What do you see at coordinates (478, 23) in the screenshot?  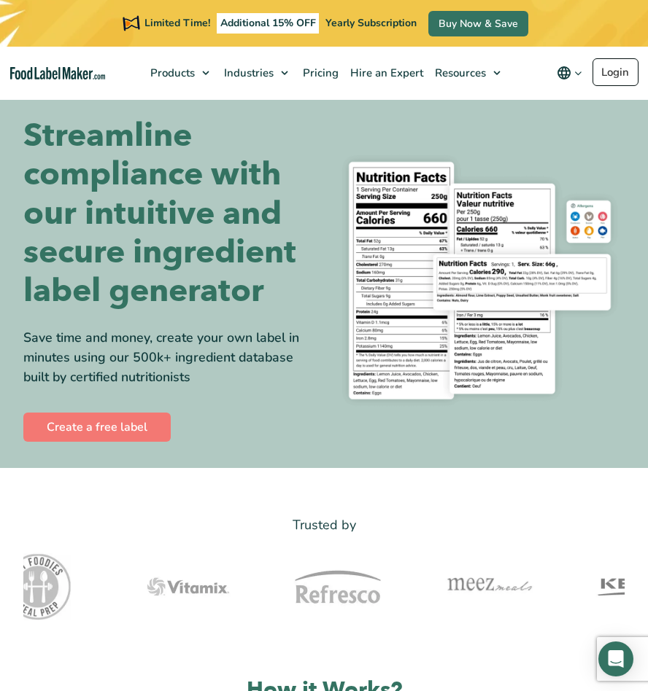 I see `a: Buy Now & Save` at bounding box center [478, 23].